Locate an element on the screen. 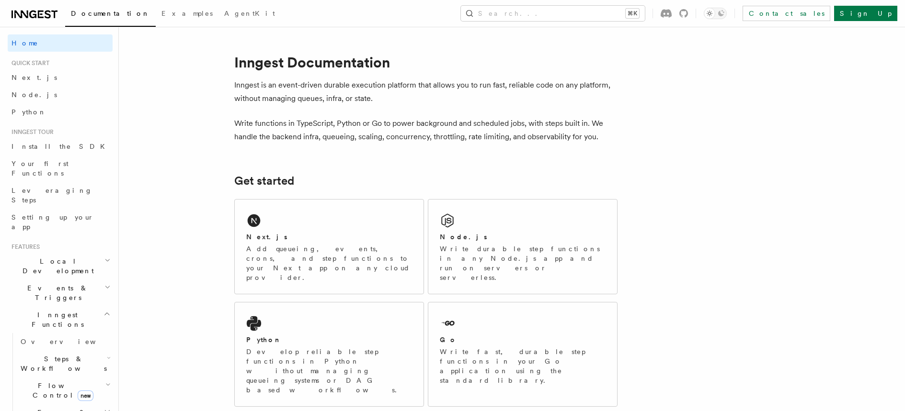 This screenshot has height=411, width=905. span: Inngest Functions is located at coordinates (56, 320).